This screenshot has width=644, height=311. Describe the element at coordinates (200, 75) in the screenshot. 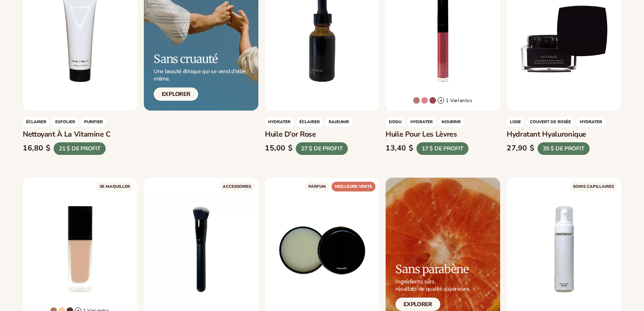

I see `font: Une beauté éthique qui se vend d'elle-même.` at that location.